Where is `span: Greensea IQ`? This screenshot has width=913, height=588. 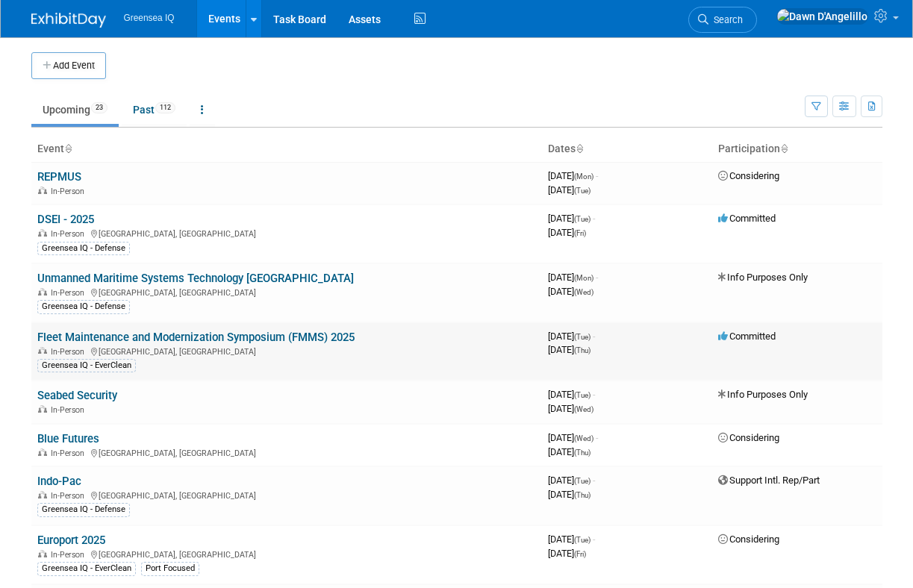 span: Greensea IQ is located at coordinates (149, 18).